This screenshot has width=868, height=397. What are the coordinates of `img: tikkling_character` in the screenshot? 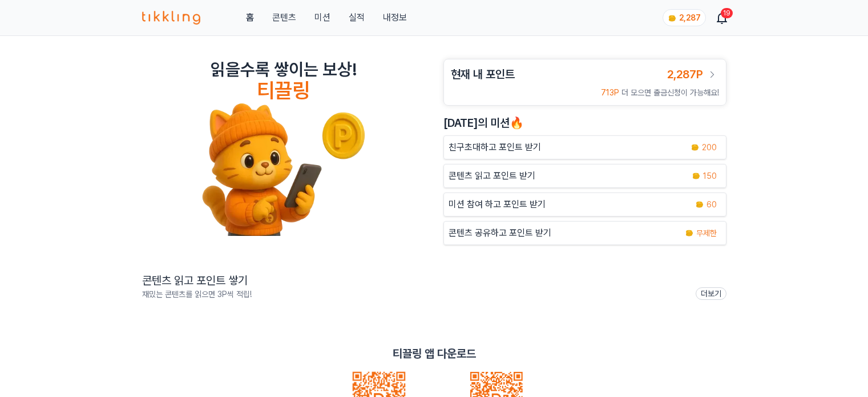 It's located at (284, 169).